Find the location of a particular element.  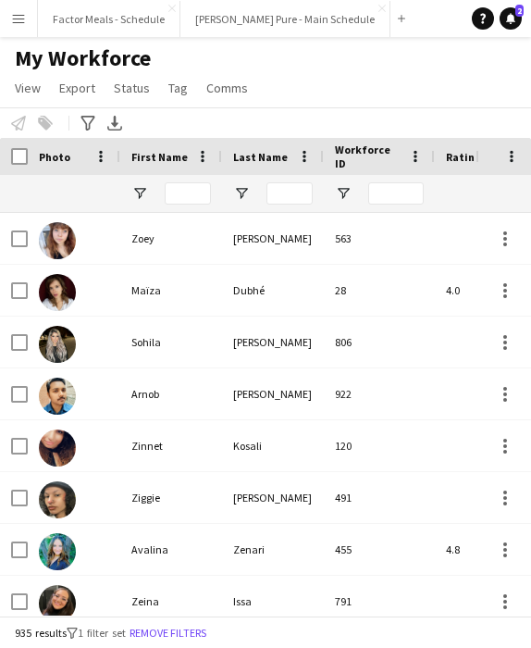

span: View is located at coordinates (28, 88).